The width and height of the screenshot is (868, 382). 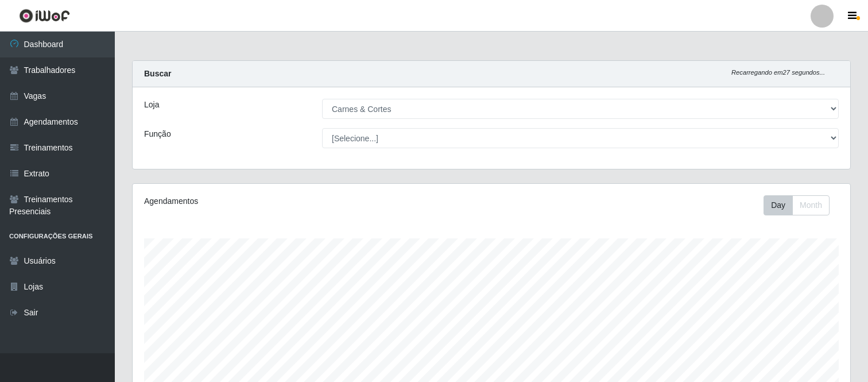 I want to click on label: Função, so click(x=157, y=133).